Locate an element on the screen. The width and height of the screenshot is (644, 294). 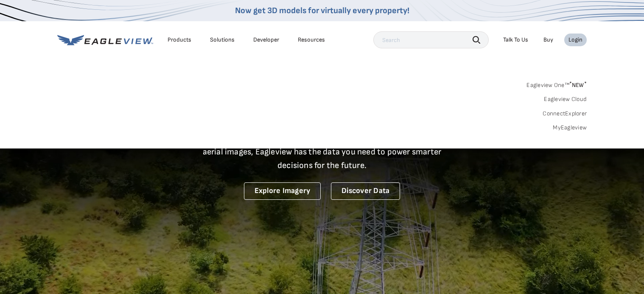
div: Resources is located at coordinates (312, 40).